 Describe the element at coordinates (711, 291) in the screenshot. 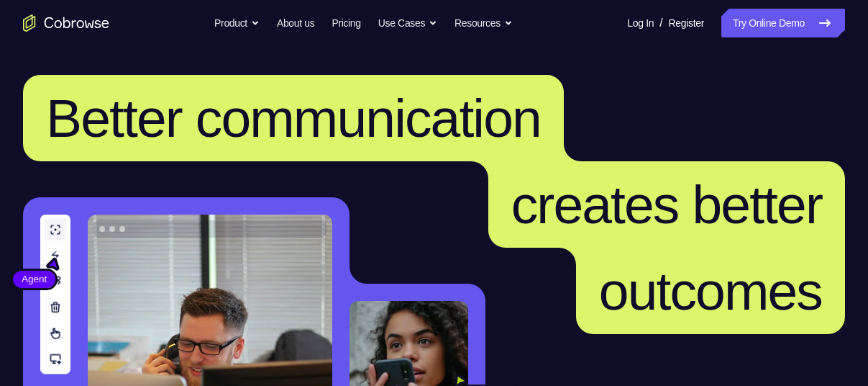

I see `span: outcomes` at that location.